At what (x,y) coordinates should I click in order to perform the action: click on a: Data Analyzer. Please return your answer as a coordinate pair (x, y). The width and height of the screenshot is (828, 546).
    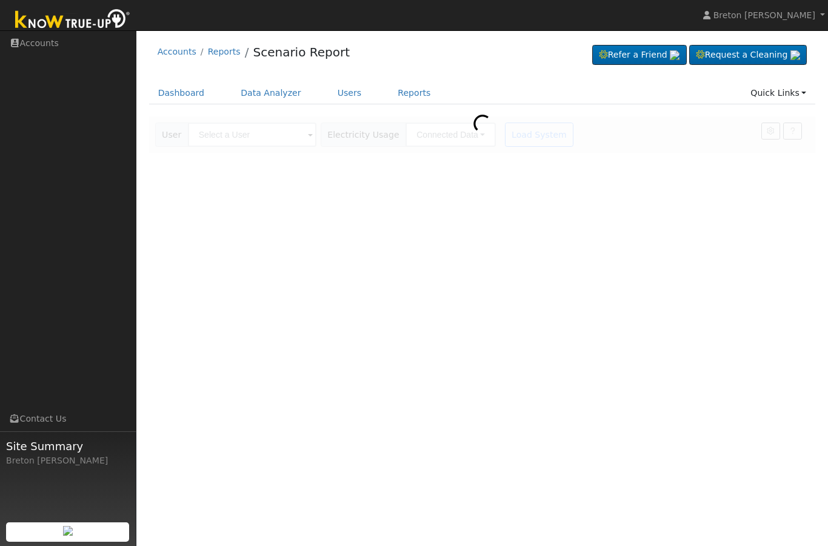
    Looking at the image, I should click on (271, 93).